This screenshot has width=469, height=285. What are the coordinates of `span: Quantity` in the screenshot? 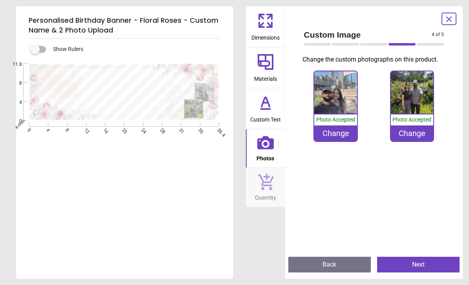 It's located at (265, 196).